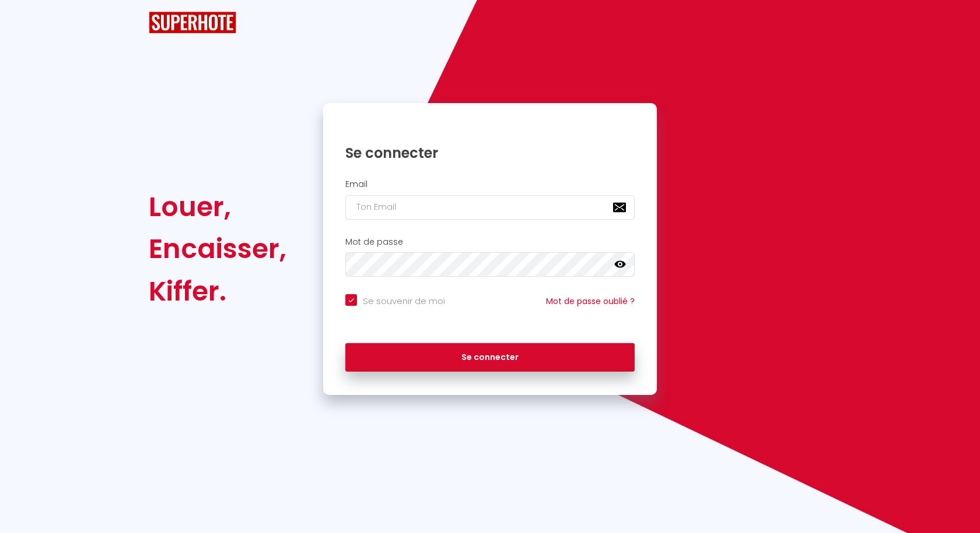 The width and height of the screenshot is (980, 533). Describe the element at coordinates (490, 242) in the screenshot. I see `h2: Mot de passe` at that location.